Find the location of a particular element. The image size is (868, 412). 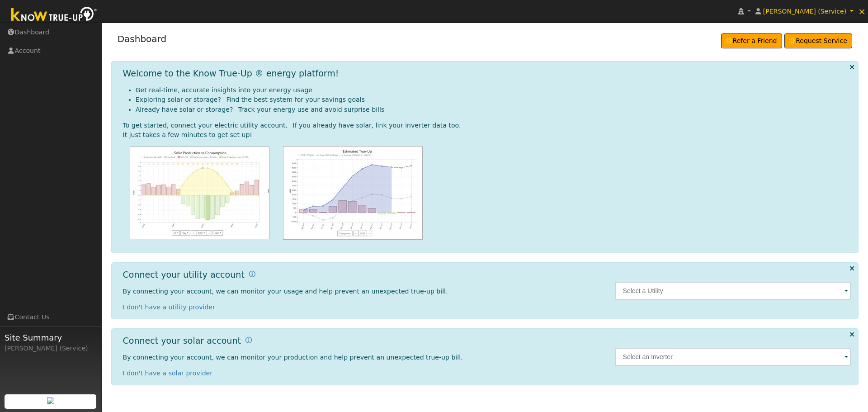

a: I don't have a utility provider is located at coordinates (169, 307).